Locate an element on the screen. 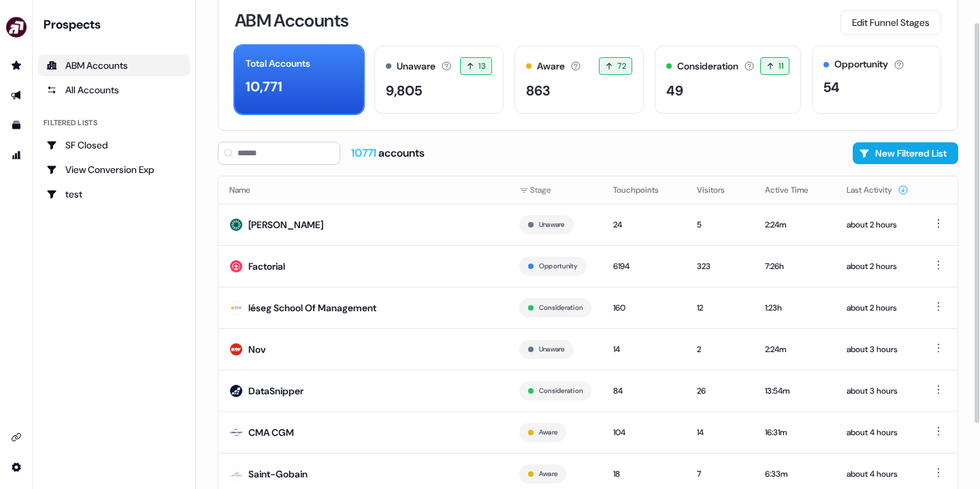 This screenshot has height=489, width=980. div: CMA CGM is located at coordinates (271, 432).